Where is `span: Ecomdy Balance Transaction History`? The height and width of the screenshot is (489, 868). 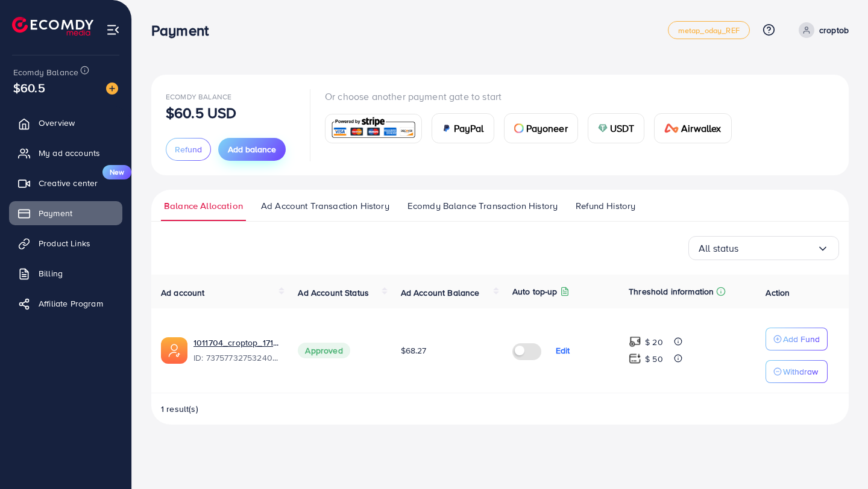 span: Ecomdy Balance Transaction History is located at coordinates (483, 206).